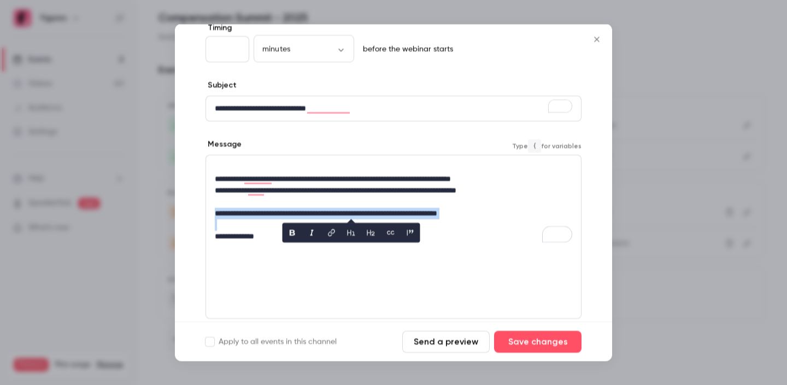 The image size is (787, 385). I want to click on button: Close, so click(597, 39).